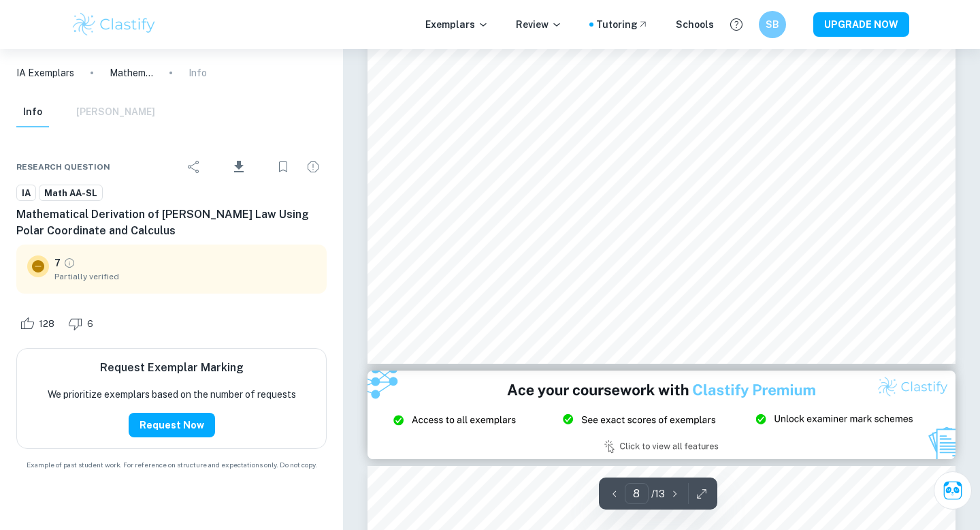 This screenshot has width=980, height=530. What do you see at coordinates (194, 167) in the screenshot?
I see `div: Share` at bounding box center [194, 167].